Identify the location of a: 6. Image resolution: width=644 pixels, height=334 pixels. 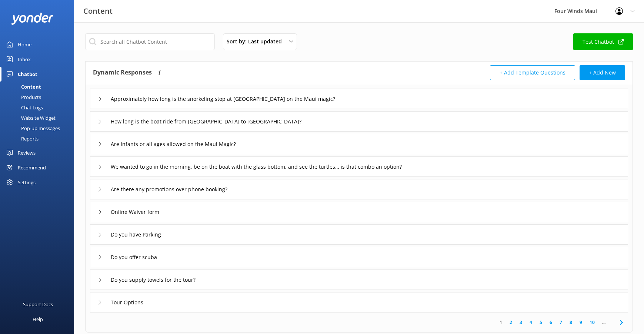
(551, 322).